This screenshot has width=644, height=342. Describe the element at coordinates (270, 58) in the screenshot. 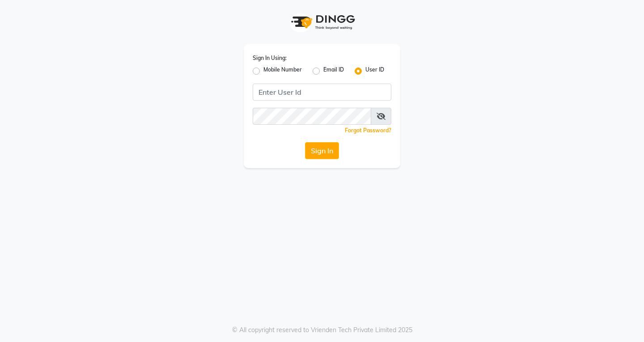

I see `label: Sign In Using:` at that location.